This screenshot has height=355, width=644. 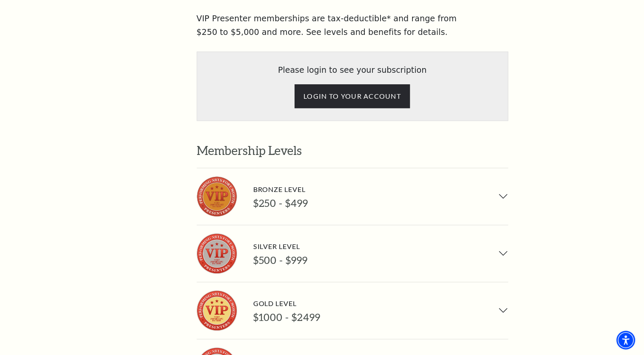 I want to click on div: Bronze Level, so click(x=281, y=189).